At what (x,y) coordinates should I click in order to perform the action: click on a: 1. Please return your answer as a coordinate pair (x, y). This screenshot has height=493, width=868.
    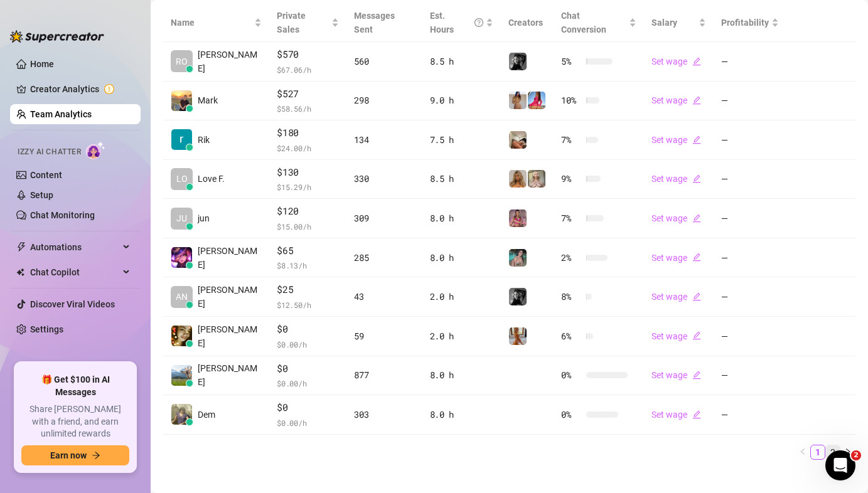
    Looking at the image, I should click on (818, 452).